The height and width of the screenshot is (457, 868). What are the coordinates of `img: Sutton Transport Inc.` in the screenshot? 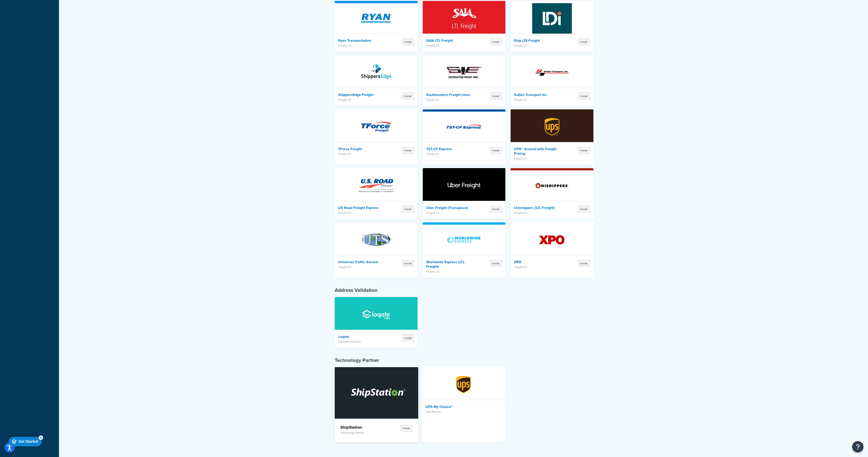 It's located at (552, 73).